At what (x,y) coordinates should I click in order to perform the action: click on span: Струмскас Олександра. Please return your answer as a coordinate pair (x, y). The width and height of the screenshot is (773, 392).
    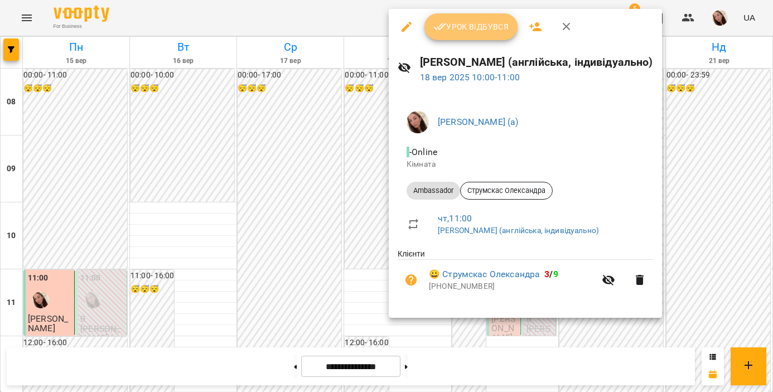
    Looking at the image, I should click on (507, 191).